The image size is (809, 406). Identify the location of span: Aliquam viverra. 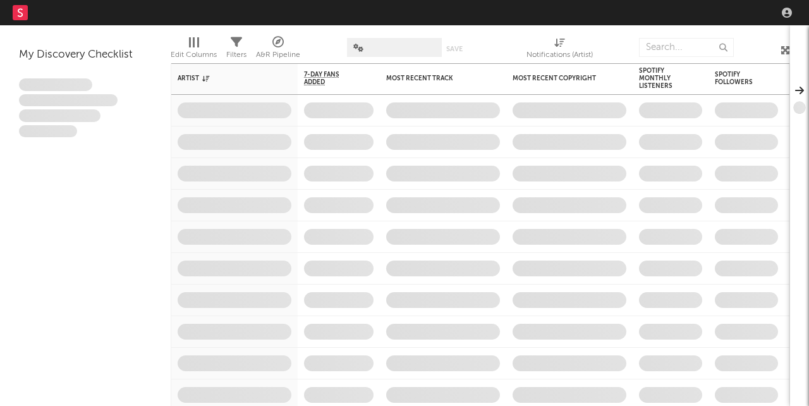
(48, 132).